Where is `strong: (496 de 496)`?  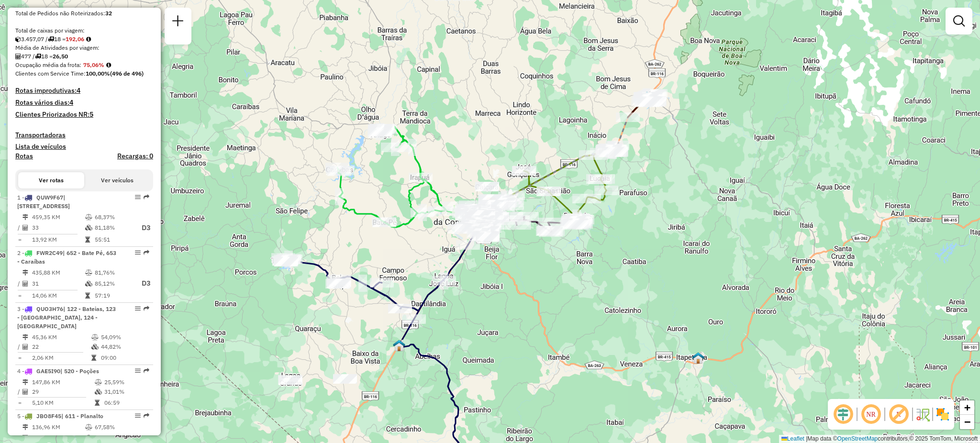
strong: (496 de 496) is located at coordinates (127, 74).